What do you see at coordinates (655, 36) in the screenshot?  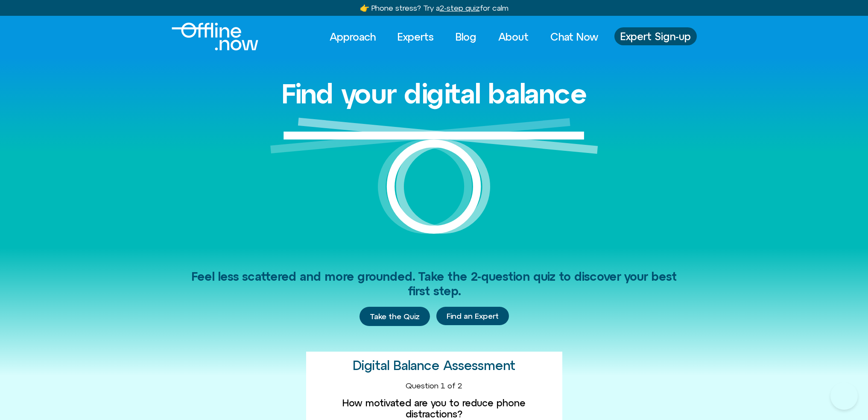 I see `span: Expert Sign-up` at bounding box center [655, 36].